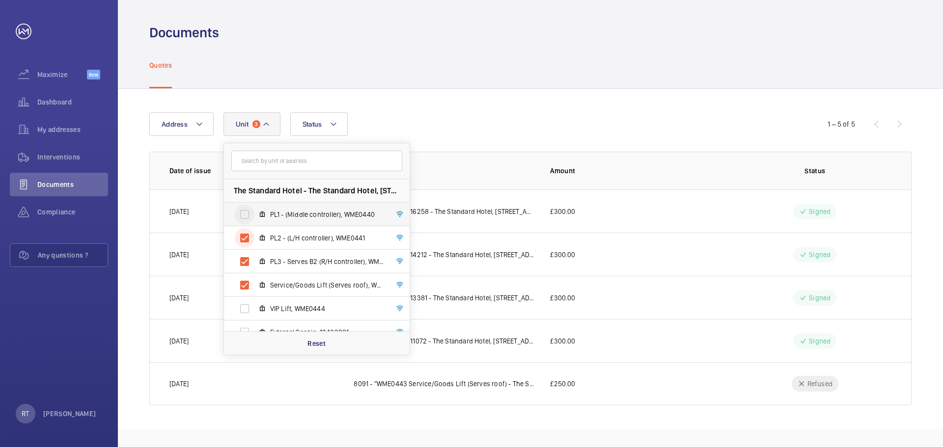  What do you see at coordinates (444, 384) in the screenshot?
I see `p: 8091 - "WME0443 Service/Goods Lift (Serves roof) - The Standard Hotel - The Standard Hotel, [STRE...` at bounding box center [444, 384].